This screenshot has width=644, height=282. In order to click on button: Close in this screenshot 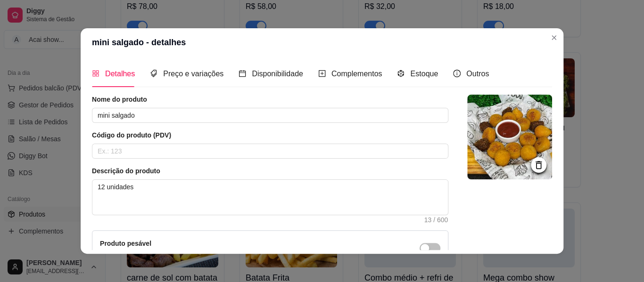, I will do `click(554, 38)`.